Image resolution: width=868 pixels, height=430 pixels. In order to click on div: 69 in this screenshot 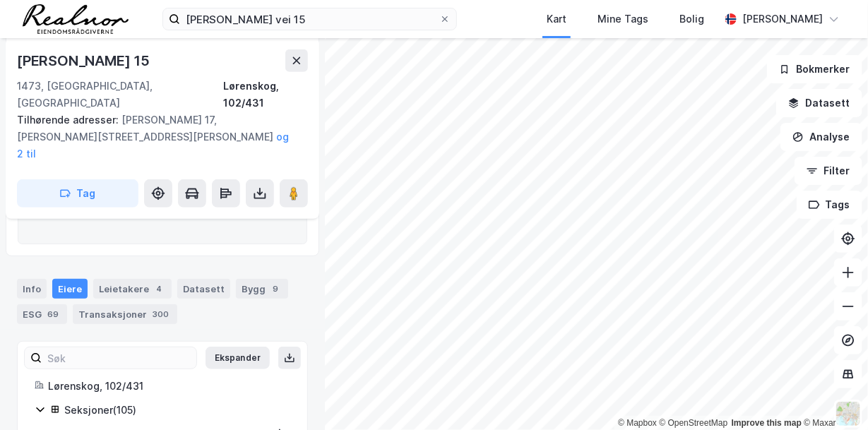, I will do `click(53, 314)`.